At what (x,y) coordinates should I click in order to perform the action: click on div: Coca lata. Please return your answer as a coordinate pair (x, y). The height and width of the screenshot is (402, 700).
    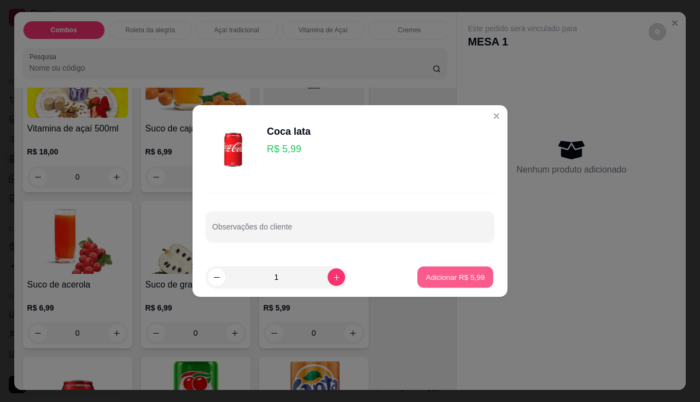
    Looking at the image, I should click on (289, 131).